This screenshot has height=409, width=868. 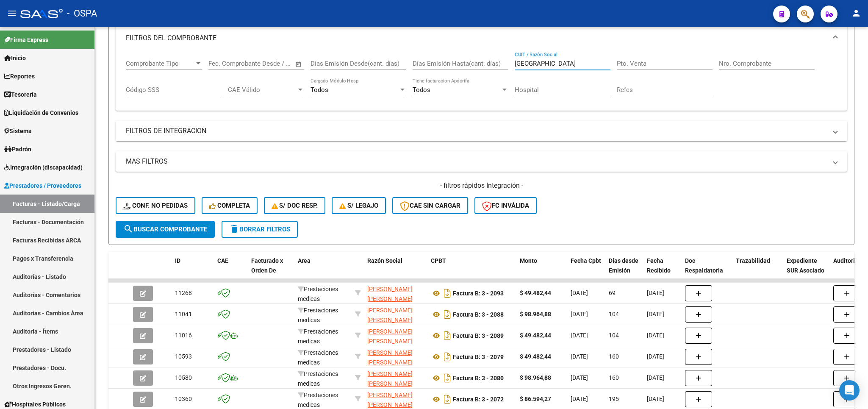 I want to click on span: CAE SIN CARGAR, so click(x=430, y=205).